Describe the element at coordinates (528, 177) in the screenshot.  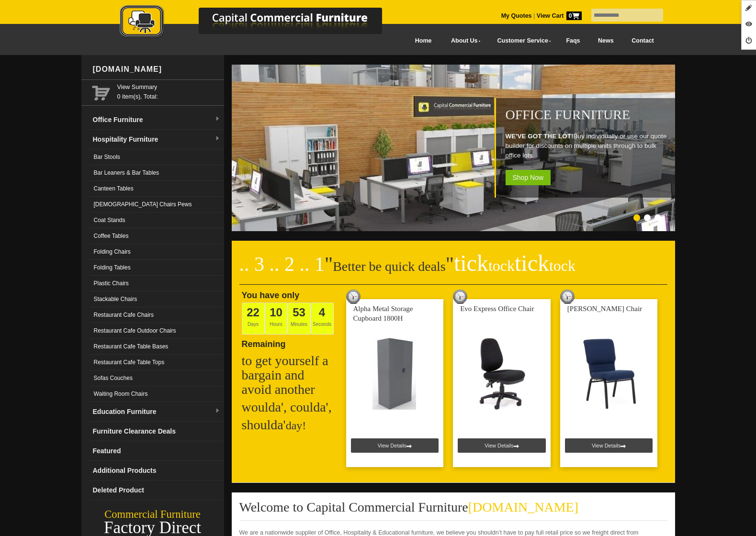
I see `span: Shop Now` at that location.